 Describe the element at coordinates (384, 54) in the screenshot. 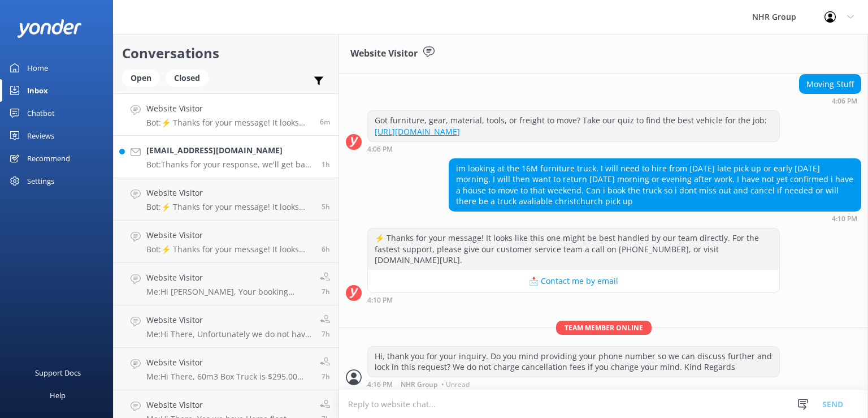

I see `h3: Website Visitor` at that location.